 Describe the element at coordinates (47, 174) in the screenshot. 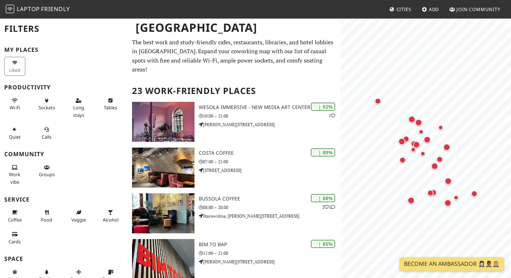

I see `span: Group tables` at that location.